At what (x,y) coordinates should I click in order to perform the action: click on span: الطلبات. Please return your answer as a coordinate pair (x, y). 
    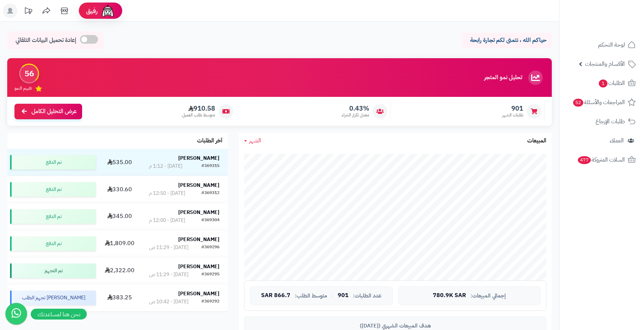
    Looking at the image, I should click on (611, 83).